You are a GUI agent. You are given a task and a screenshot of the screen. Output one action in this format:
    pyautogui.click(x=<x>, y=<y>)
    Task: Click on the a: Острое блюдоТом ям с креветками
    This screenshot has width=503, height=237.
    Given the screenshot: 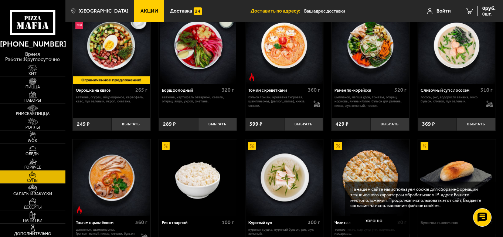 What is the action you would take?
    pyautogui.click(x=284, y=45)
    